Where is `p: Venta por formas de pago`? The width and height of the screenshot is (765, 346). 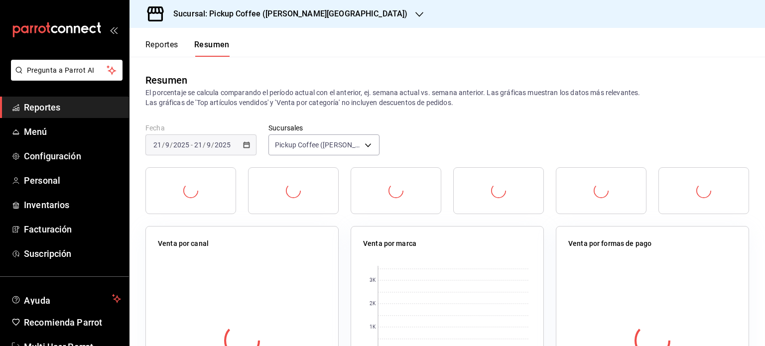
p: Venta por formas de pago is located at coordinates (609, 243).